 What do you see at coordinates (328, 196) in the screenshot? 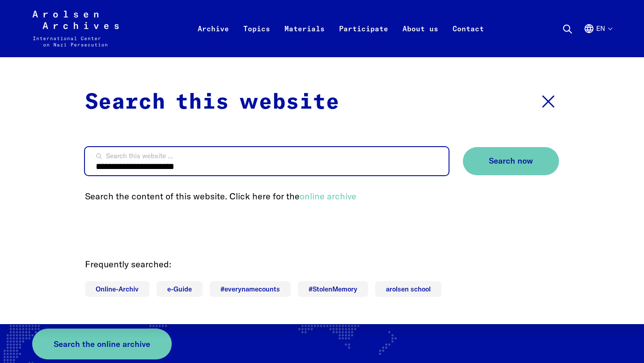
I see `a: online archive` at bounding box center [328, 196].